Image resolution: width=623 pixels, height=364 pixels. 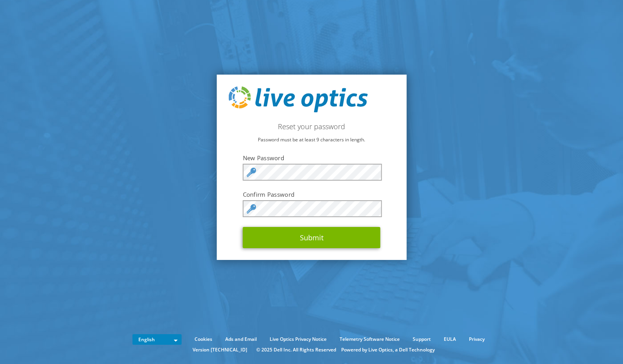 What do you see at coordinates (312, 158) in the screenshot?
I see `label: New Password` at bounding box center [312, 158].